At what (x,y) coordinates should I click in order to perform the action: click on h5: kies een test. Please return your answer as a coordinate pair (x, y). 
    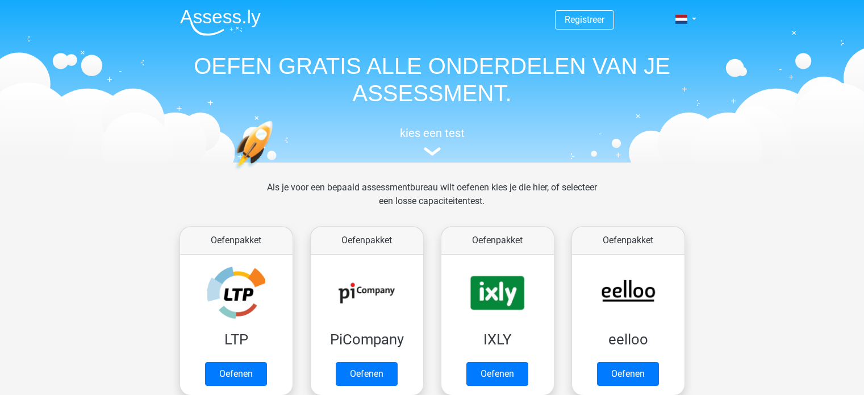
    Looking at the image, I should click on (432, 133).